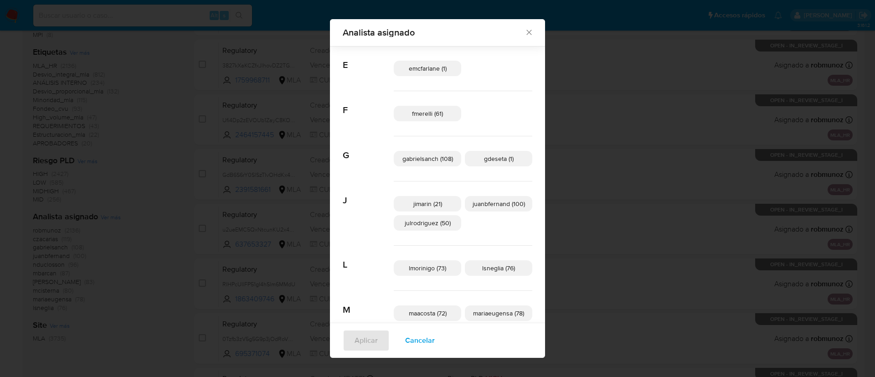  What do you see at coordinates (498, 313) in the screenshot?
I see `div: mariaeugensa (78)` at bounding box center [498, 313].